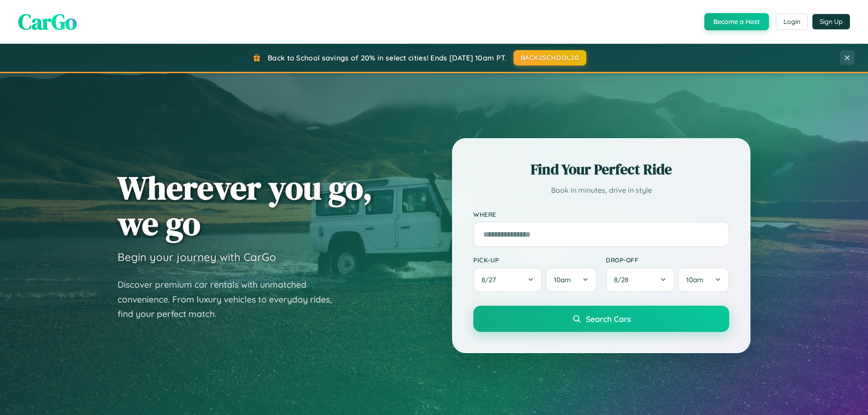  Describe the element at coordinates (491, 280) in the screenshot. I see `span: 8 / 27` at that location.